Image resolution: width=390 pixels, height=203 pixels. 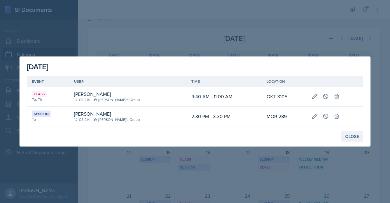 I want to click on td: MOR 289, so click(x=284, y=116).